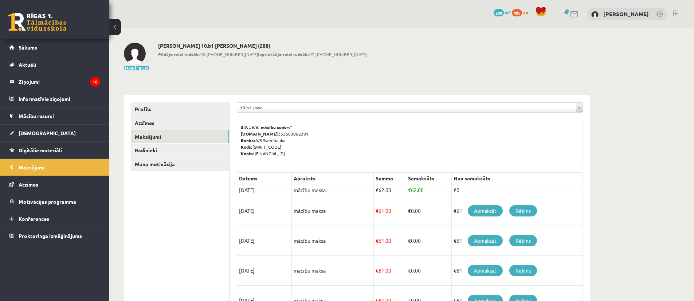 The height and width of the screenshot is (301, 694). Describe the element at coordinates (55, 82) in the screenshot. I see `a: Ziņojumi18` at that location.